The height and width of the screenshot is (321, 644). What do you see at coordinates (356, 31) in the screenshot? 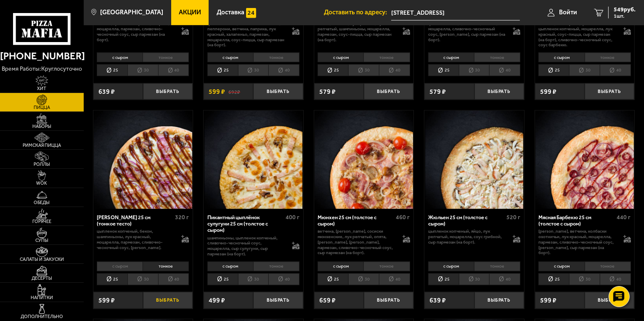
I see `p: бекон, ветчина, лук красный, лук репчатый, шампиньоны, моцарелла, пармезан, соус-пицца, сыр парме...` at bounding box center [356, 31].